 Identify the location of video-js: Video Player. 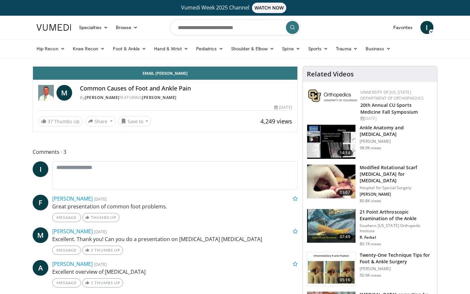
(165, 66).